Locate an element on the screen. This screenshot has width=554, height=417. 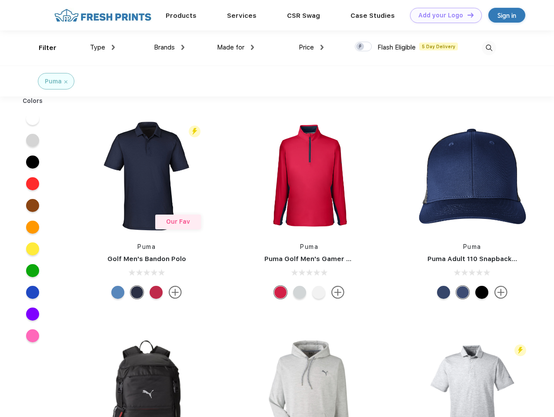
a: Services is located at coordinates (242, 16).